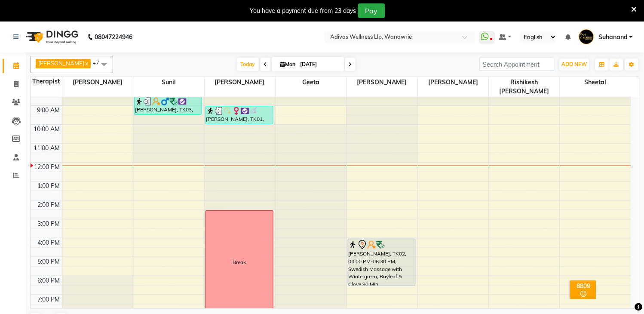 The width and height of the screenshot is (644, 314). I want to click on span: Geeta, so click(311, 82).